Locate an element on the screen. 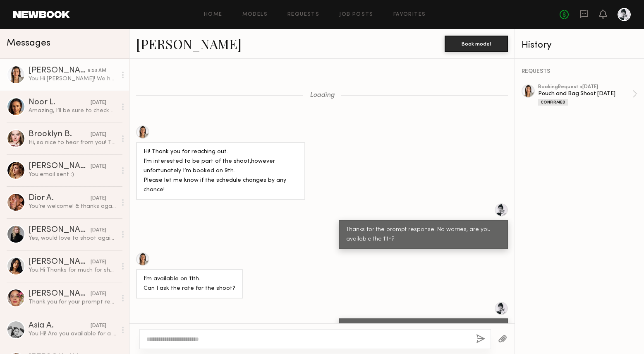 This screenshot has height=354, width=644. div: Hi! Thank you for reaching out. I’m interested to be part of the shoot,however unfortunately I’m ... is located at coordinates (221, 171).